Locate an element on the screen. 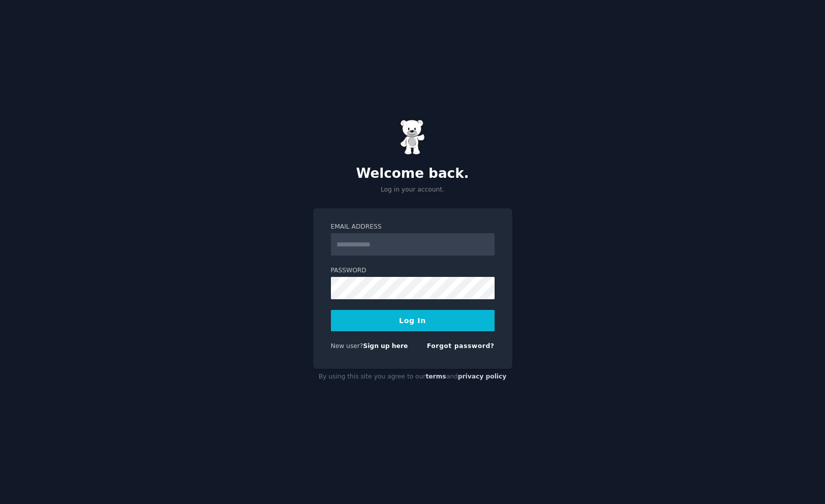 The width and height of the screenshot is (825, 504). h2: Welcome back. is located at coordinates (412, 174).